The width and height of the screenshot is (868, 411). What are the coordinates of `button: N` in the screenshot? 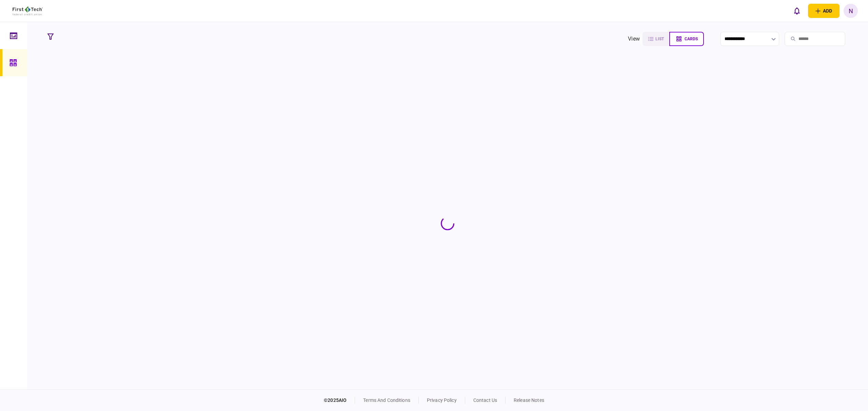 It's located at (851, 11).